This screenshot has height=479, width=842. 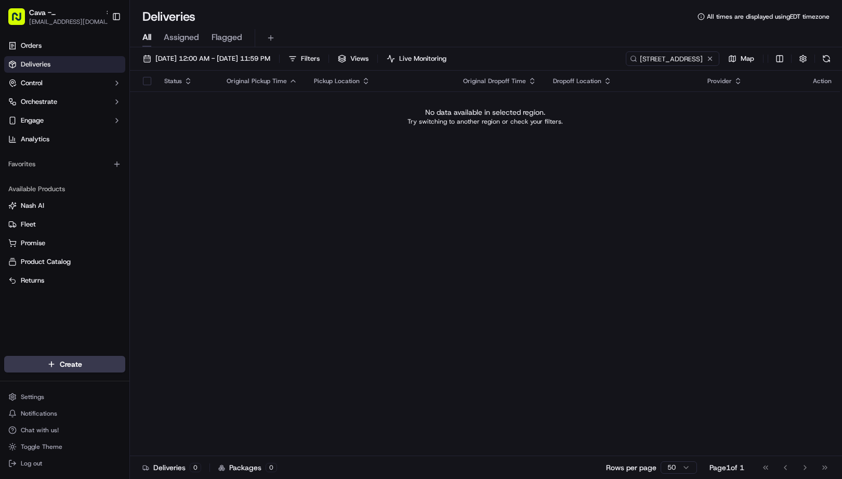 What do you see at coordinates (64, 447) in the screenshot?
I see `button: Toggle Theme` at bounding box center [64, 447].